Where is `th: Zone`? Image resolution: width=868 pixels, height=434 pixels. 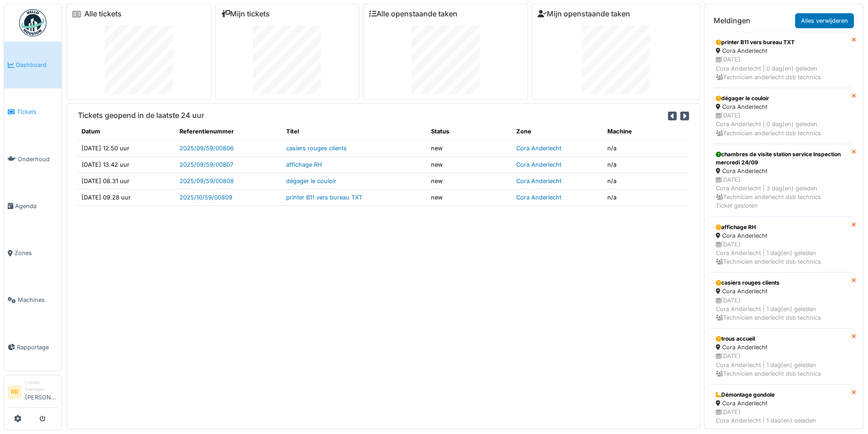
th: Zone is located at coordinates (558, 131).